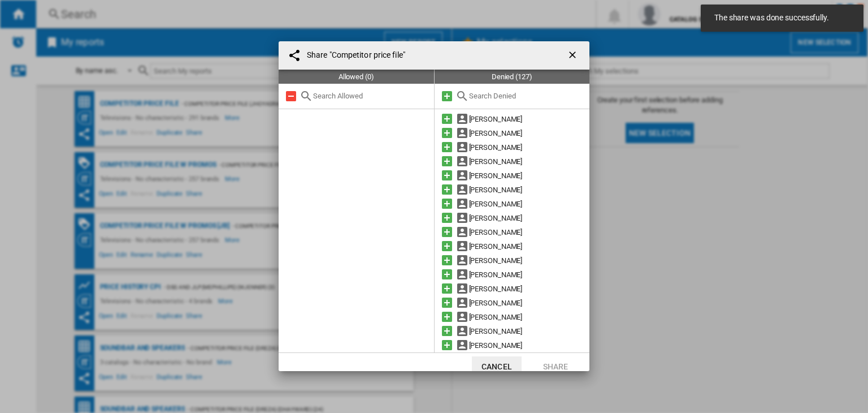 Image resolution: width=868 pixels, height=413 pixels. Describe the element at coordinates (526, 96) in the screenshot. I see `input: Search Denied` at that location.